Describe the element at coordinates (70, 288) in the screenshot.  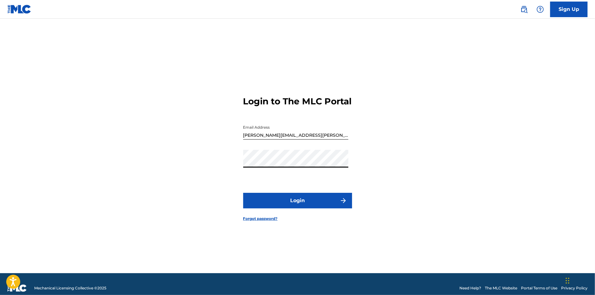
I see `span: Mechanical Licensing Collective © 2025` at that location.